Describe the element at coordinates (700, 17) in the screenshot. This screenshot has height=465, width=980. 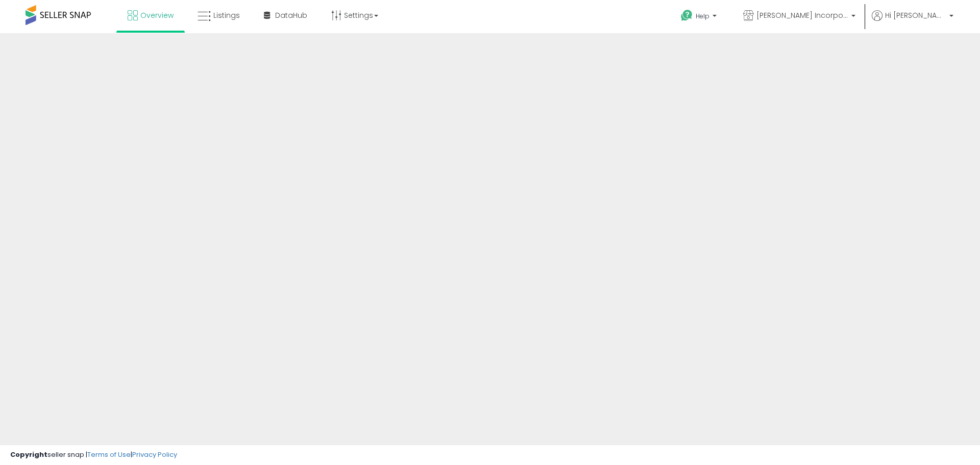
I see `a: Help` at that location.